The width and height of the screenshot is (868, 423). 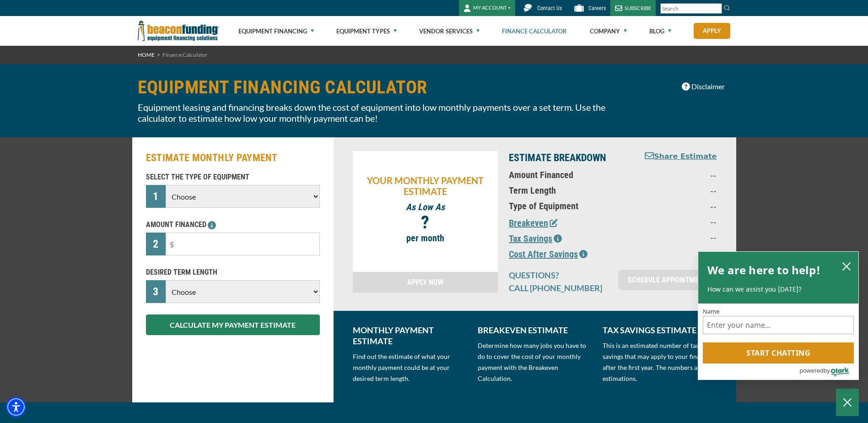 What do you see at coordinates (233, 273) in the screenshot?
I see `p: DESIRED TERM LENGTH` at bounding box center [233, 273].